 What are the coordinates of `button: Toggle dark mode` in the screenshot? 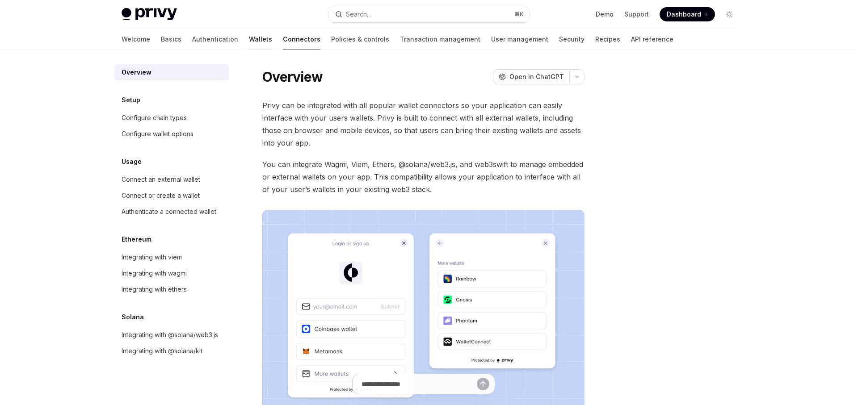 It's located at (730, 14).